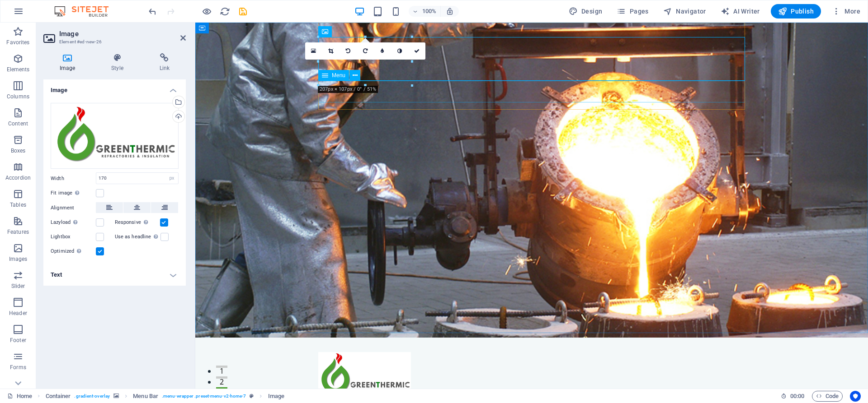 Image resolution: width=868 pixels, height=403 pixels. Describe the element at coordinates (740, 11) in the screenshot. I see `span: AI Writer` at that location.